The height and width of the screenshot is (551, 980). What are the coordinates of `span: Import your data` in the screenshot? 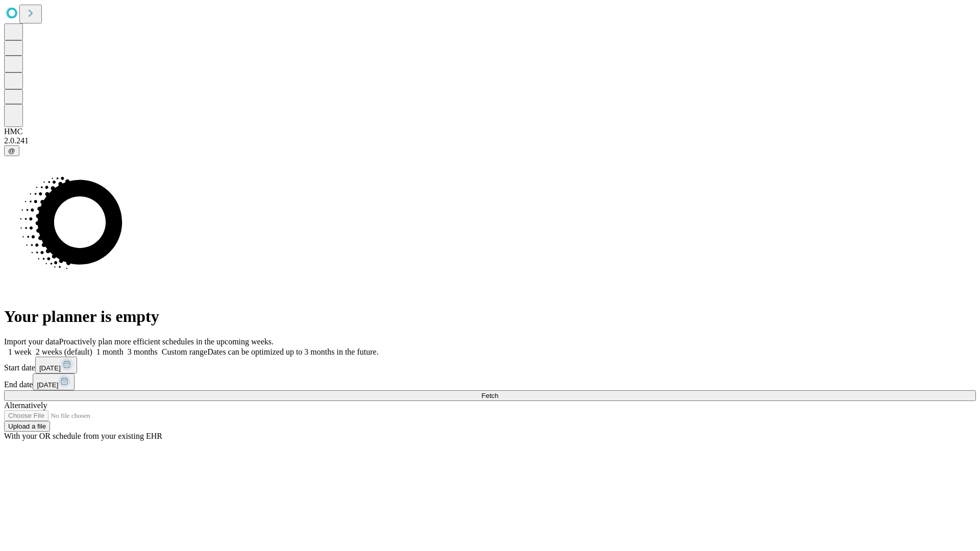 It's located at (32, 341).